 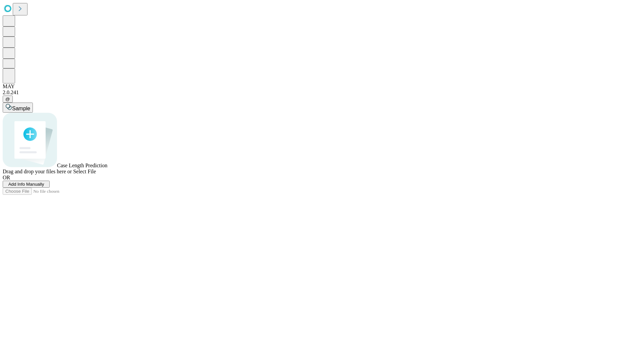 What do you see at coordinates (322, 86) in the screenshot?
I see `div: MAY` at bounding box center [322, 86].